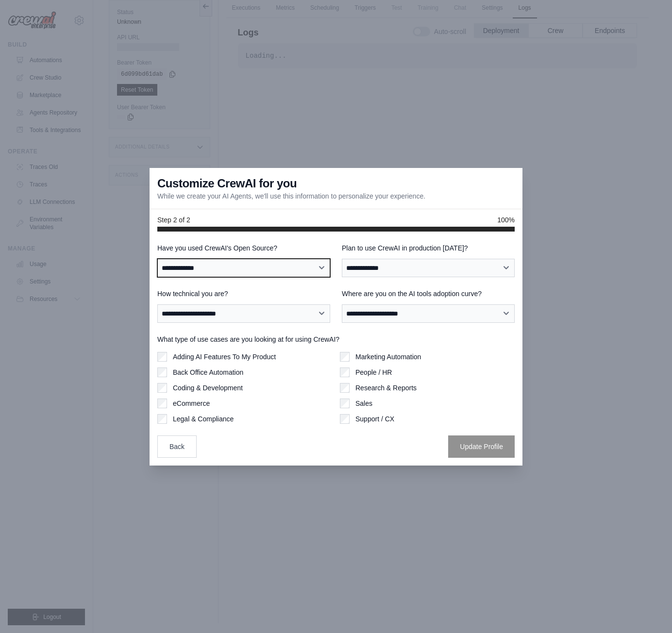 This screenshot has width=672, height=633. Describe the element at coordinates (208, 372) in the screenshot. I see `label: Back Office Automation` at that location.